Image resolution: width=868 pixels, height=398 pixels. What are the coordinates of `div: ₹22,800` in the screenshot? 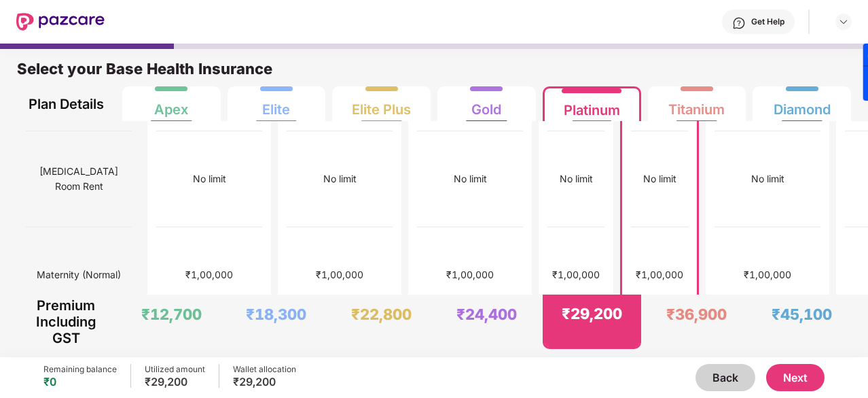 It's located at (381, 314).